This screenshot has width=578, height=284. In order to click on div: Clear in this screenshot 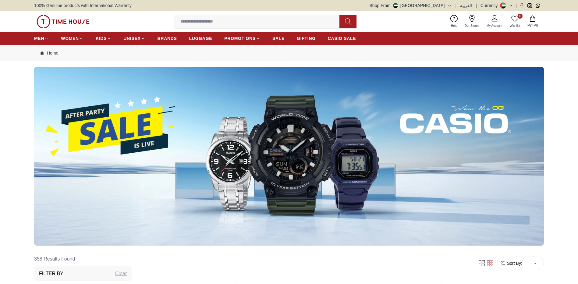, I will do `click(121, 274)`.